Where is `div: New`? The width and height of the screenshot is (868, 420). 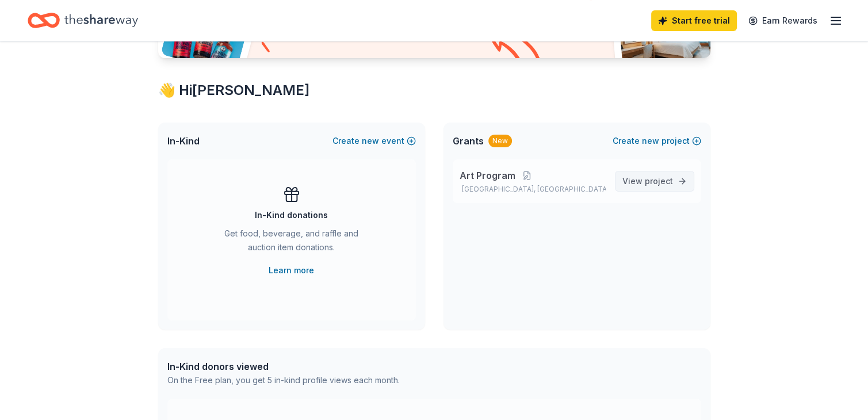 div: New is located at coordinates (500, 141).